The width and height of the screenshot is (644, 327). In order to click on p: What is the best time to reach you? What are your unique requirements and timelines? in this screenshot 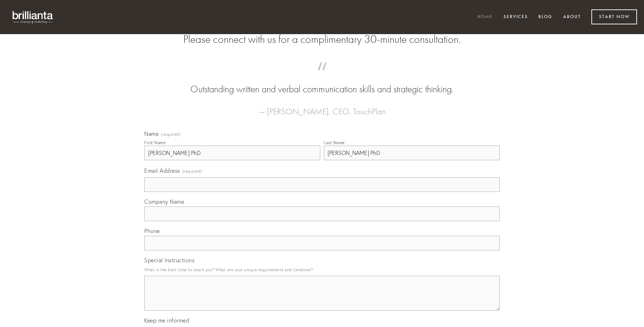, I will do `click(322, 269)`.